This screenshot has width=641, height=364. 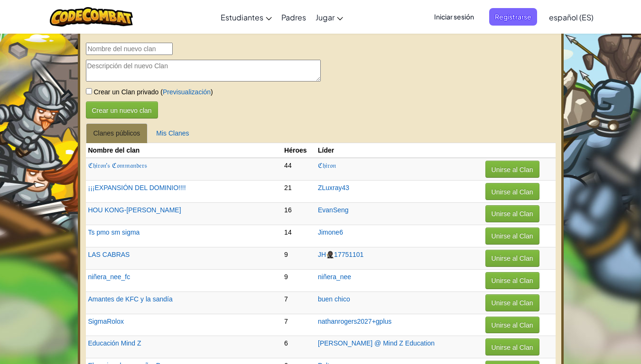 I want to click on a: Ts pmo sm sigma, so click(x=114, y=232).